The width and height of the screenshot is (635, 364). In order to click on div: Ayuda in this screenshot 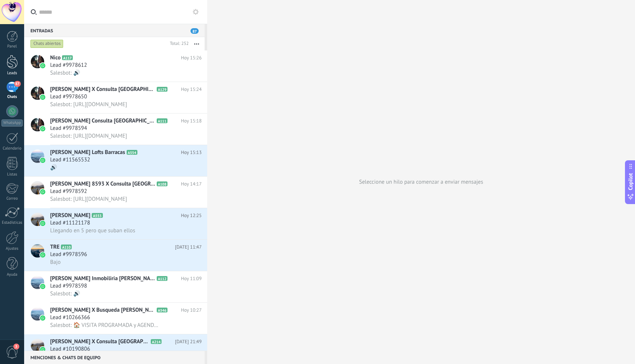, I will do `click(12, 275)`.